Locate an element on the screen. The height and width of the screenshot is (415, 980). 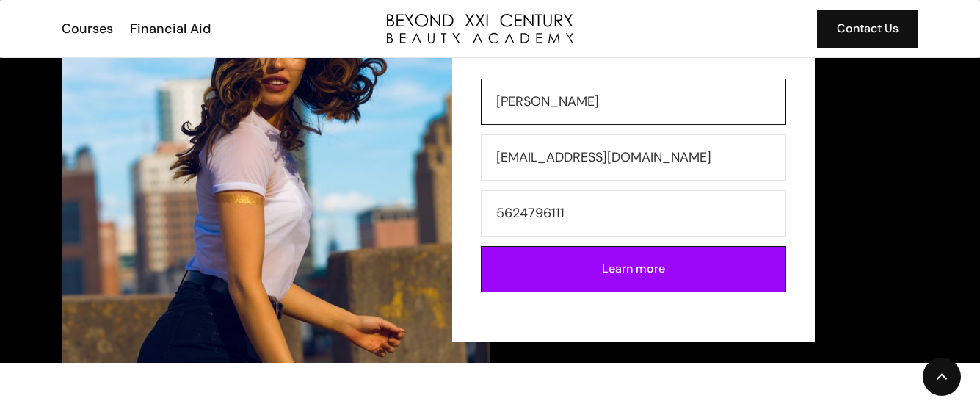
div: Courses is located at coordinates (87, 28).